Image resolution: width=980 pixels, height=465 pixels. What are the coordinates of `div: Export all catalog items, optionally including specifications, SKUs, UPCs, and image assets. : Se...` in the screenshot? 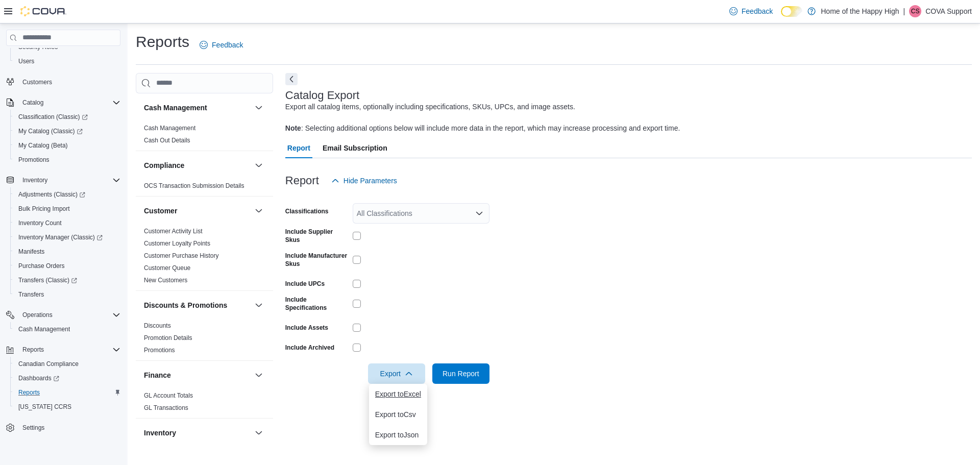 It's located at (483, 118).